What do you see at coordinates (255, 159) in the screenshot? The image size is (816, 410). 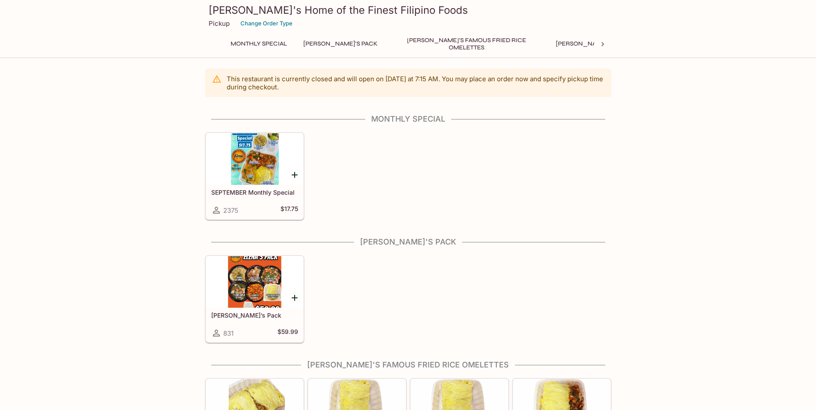 I see `div: SEPTEMBER Monthly Special` at bounding box center [255, 159].